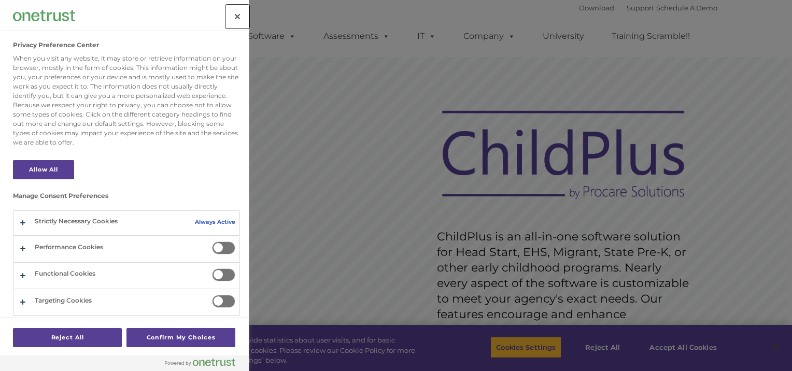 The height and width of the screenshot is (371, 792). I want to click on h2: Privacy Preference Center, so click(56, 45).